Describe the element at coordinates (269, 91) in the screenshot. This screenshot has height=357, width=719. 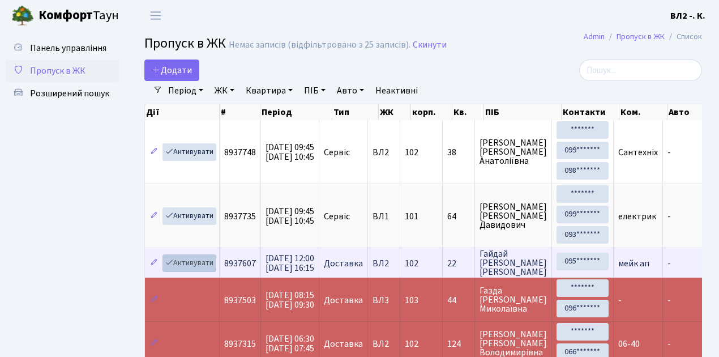
I see `a: Квартира` at that location.